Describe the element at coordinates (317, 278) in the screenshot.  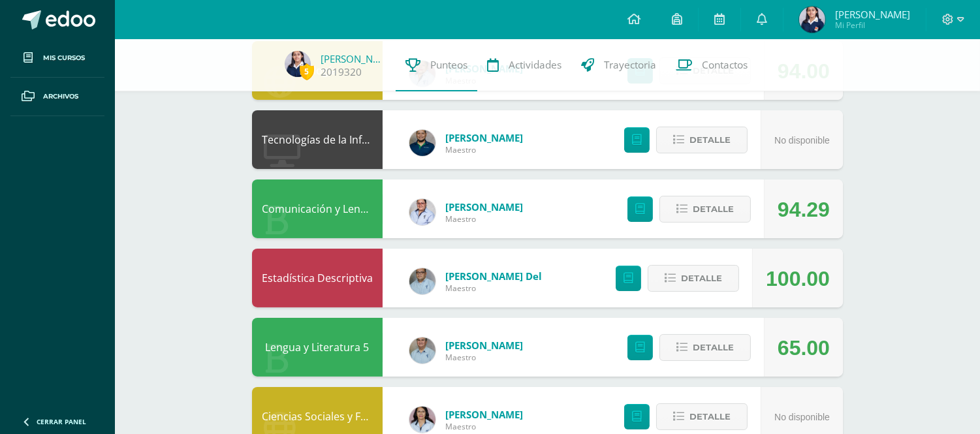
I see `div: Estadística Descriptiva` at that location.